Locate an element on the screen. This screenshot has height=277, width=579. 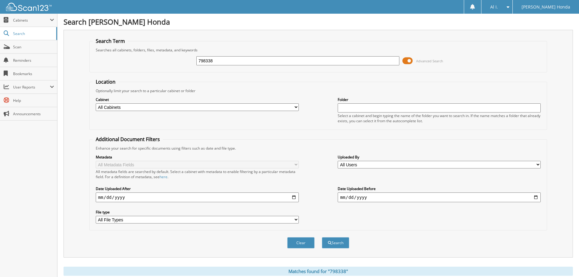
span: Reminders is located at coordinates (33, 60).